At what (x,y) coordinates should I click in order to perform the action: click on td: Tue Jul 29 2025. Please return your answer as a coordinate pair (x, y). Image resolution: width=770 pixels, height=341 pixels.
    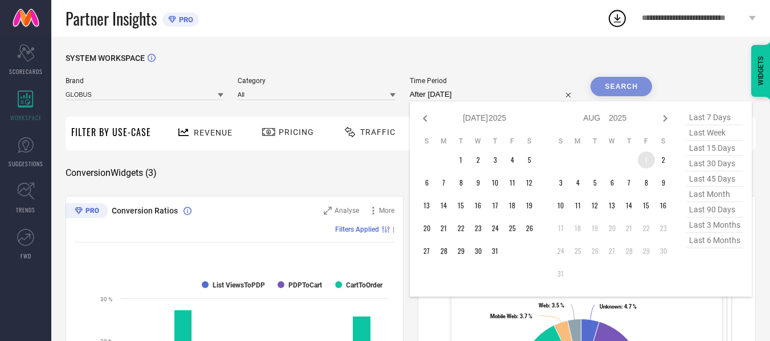
    Looking at the image, I should click on (461, 251).